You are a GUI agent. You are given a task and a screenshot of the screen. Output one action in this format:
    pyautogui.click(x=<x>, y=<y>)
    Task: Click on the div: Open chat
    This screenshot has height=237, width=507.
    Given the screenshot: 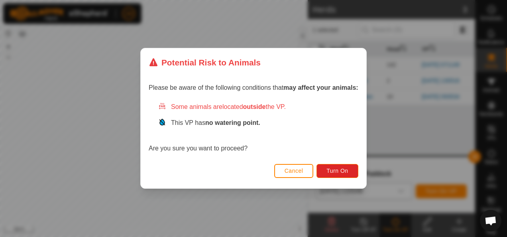 What is the action you would take?
    pyautogui.click(x=491, y=221)
    